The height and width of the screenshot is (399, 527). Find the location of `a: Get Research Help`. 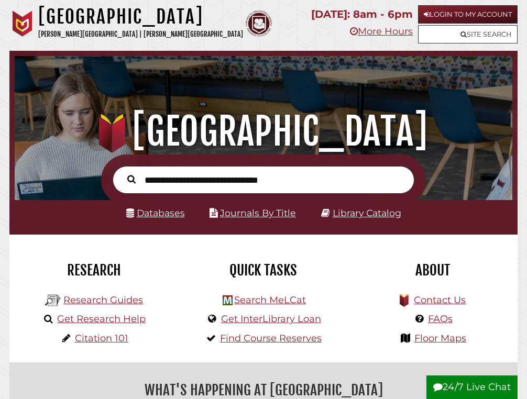

a: Get Research Help is located at coordinates (101, 319).